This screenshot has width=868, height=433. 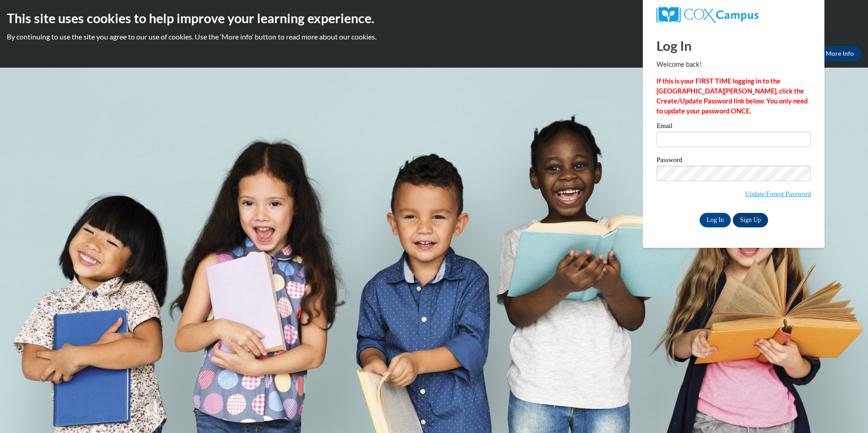 What do you see at coordinates (715, 220) in the screenshot?
I see `input: Log In` at bounding box center [715, 220].